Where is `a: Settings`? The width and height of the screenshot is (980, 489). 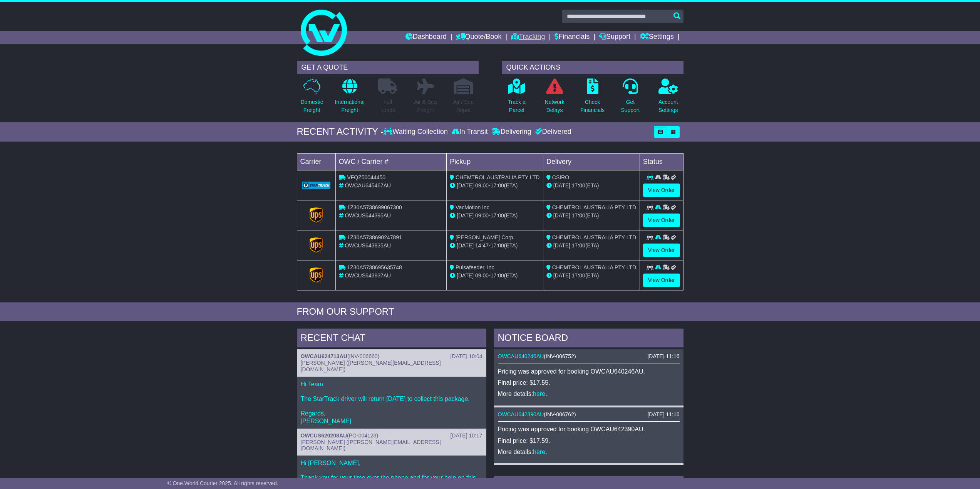
a: Settings is located at coordinates (657, 37).